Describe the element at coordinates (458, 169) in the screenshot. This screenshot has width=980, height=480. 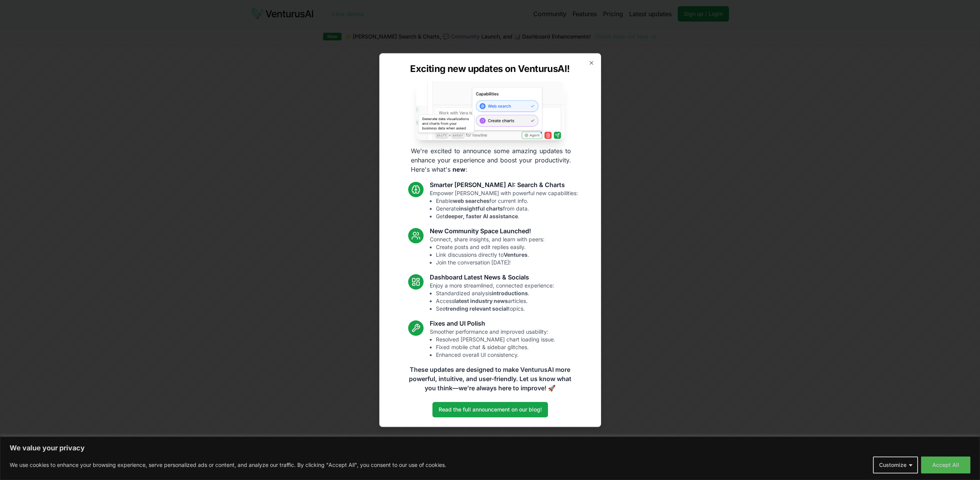
I see `strong: new` at that location.